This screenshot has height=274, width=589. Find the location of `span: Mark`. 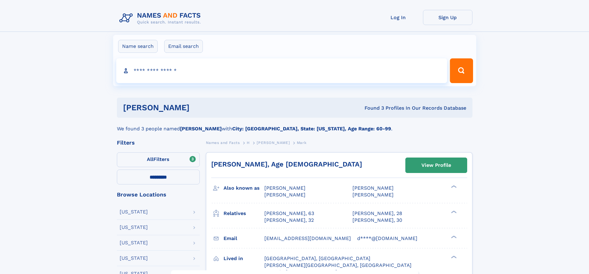

span: Mark is located at coordinates (301, 143).